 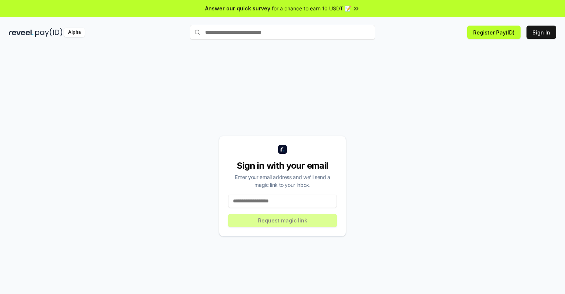 What do you see at coordinates (494, 32) in the screenshot?
I see `button: Register Pay(ID)` at bounding box center [494, 32].